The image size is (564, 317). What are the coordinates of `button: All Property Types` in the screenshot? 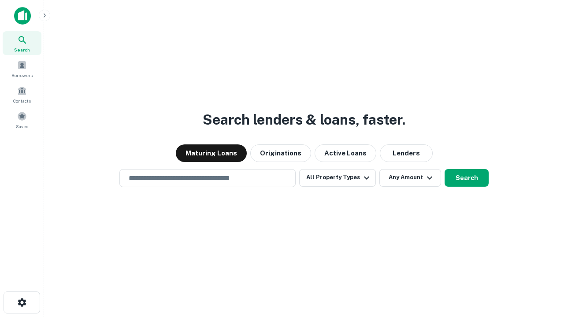 It's located at (338, 178).